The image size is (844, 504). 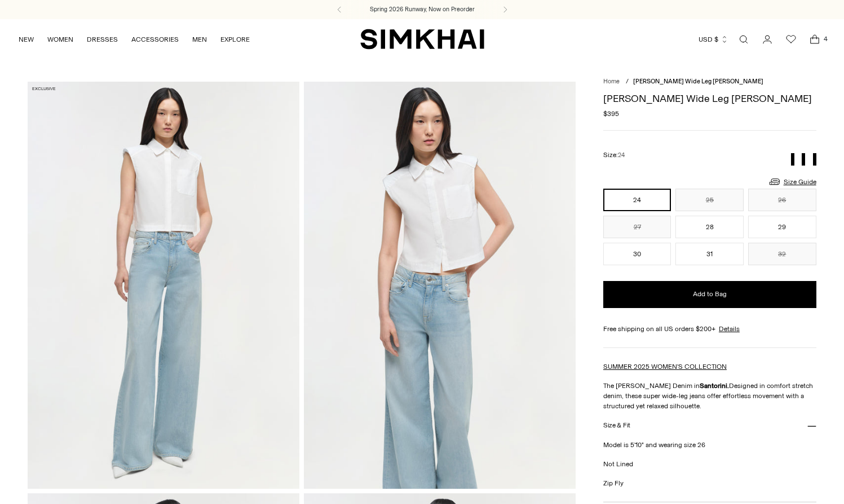 I want to click on a: WOMEN, so click(x=60, y=39).